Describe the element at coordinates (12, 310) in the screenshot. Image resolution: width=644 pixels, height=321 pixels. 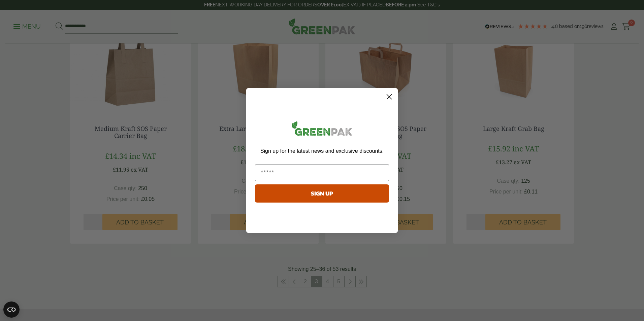
I see `button: Open CMP widget` at that location.